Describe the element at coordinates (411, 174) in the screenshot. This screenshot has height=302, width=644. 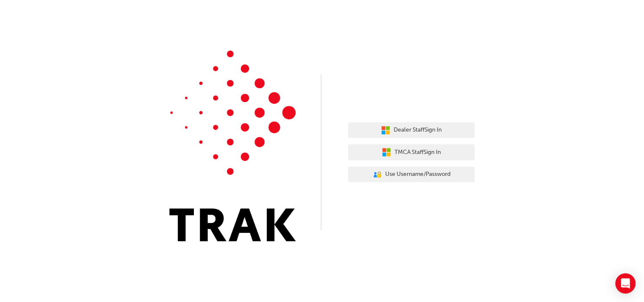
I see `button: Use Username/Password` at that location.